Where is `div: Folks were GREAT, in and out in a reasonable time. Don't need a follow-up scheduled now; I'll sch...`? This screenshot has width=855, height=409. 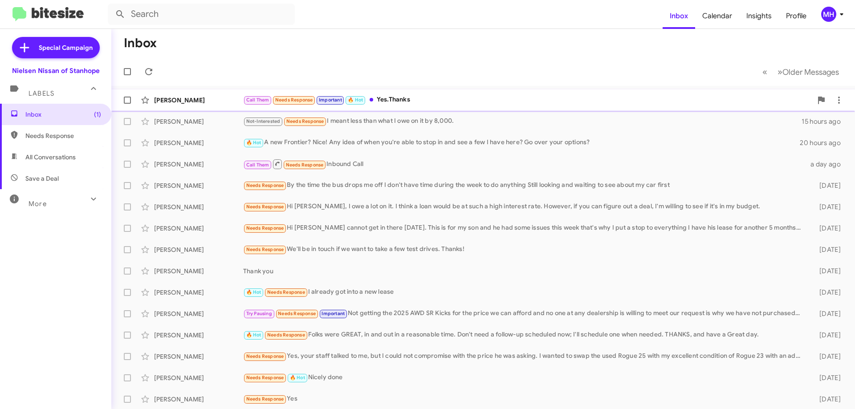 div: Folks were GREAT, in and out in a reasonable time. Don't need a follow-up scheduled now; I'll sch... is located at coordinates (524, 335).